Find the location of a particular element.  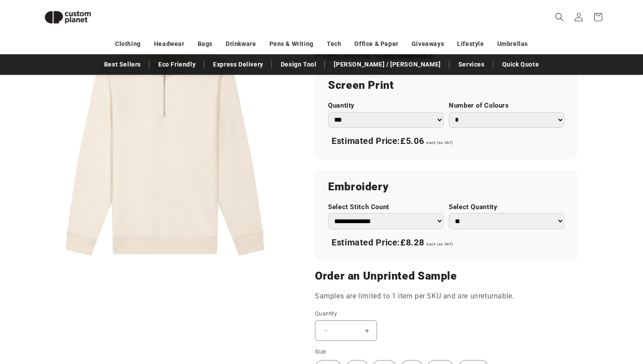

a: Umbrellas is located at coordinates (512, 44).